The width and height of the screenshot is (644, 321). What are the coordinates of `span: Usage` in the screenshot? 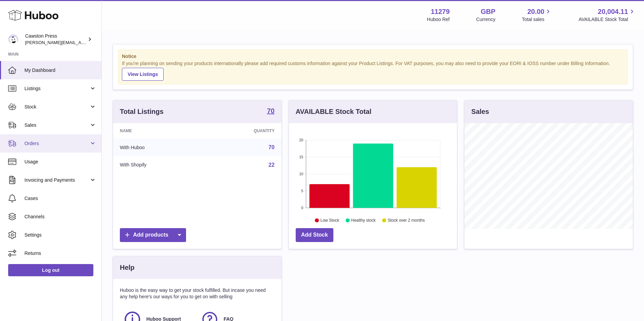 It's located at (60, 162).